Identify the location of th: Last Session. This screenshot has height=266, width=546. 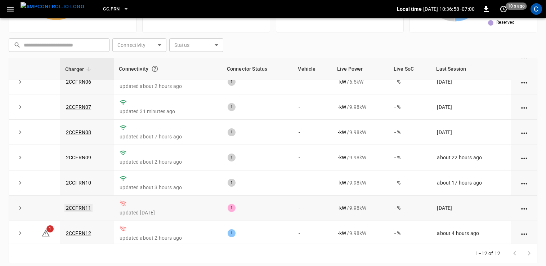
(471, 69).